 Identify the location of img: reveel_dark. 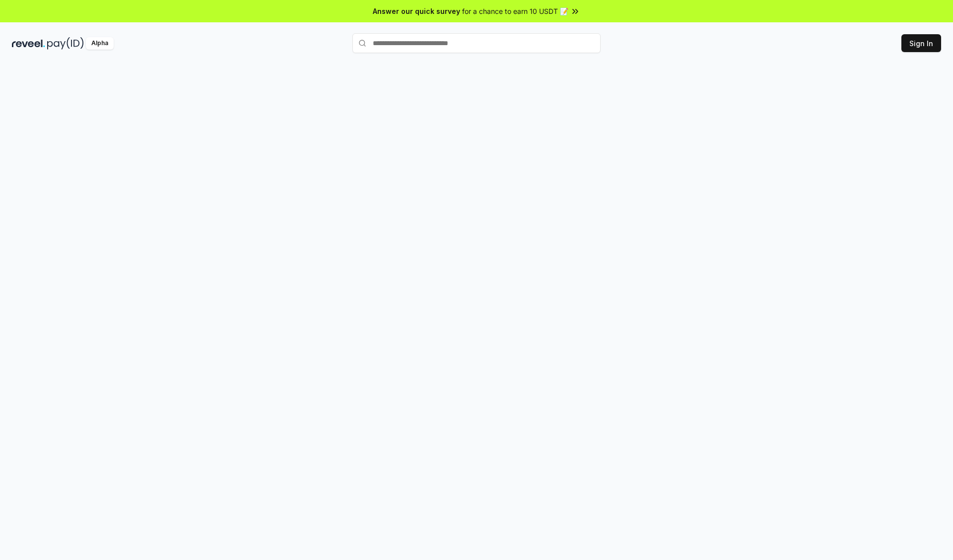
(28, 43).